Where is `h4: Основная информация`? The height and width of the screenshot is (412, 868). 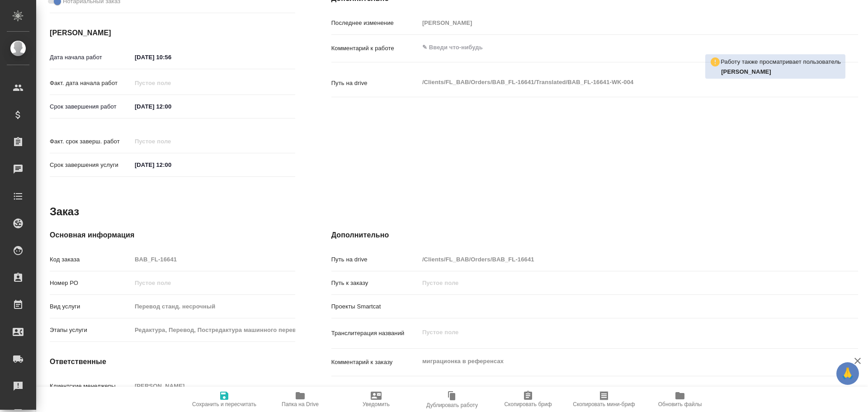
h4: Основная информация is located at coordinates (172, 235).